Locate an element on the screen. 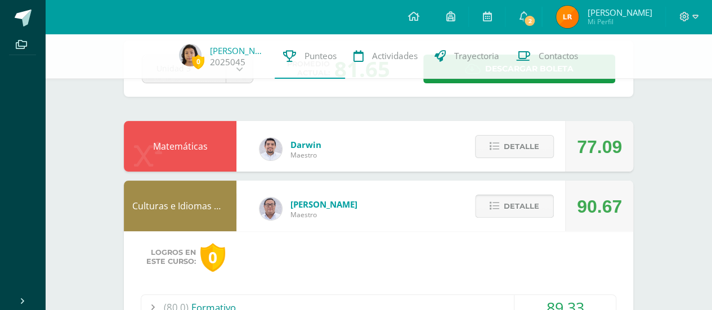  a: 2025045 is located at coordinates (227, 62).